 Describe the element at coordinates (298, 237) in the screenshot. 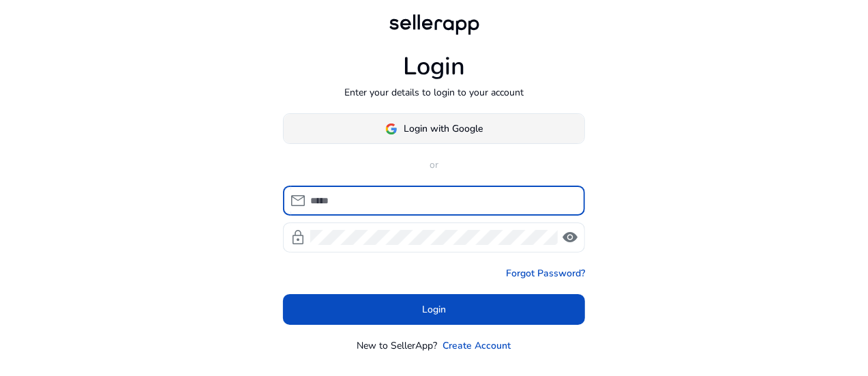

I see `span: lock` at that location.